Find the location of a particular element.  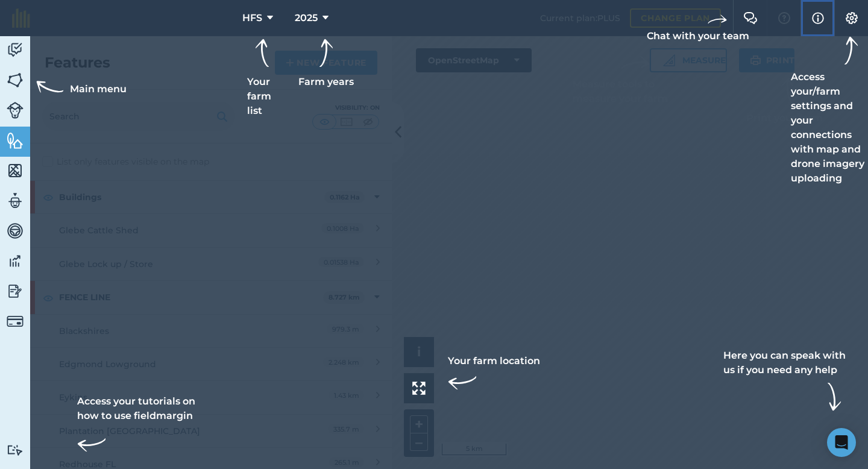

div: Farm years is located at coordinates (326, 64).